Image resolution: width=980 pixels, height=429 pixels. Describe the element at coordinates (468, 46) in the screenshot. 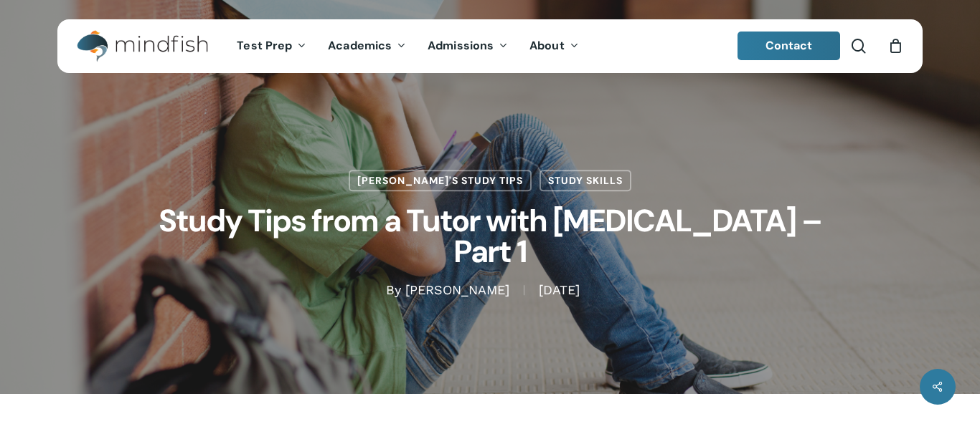

I see `a: Admissions` at that location.